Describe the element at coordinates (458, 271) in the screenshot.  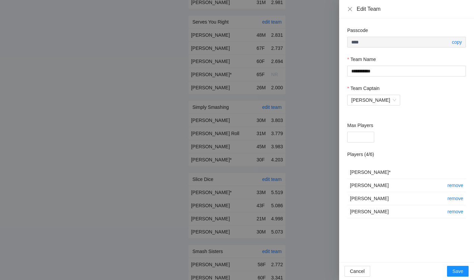
I see `span: Save` at that location.